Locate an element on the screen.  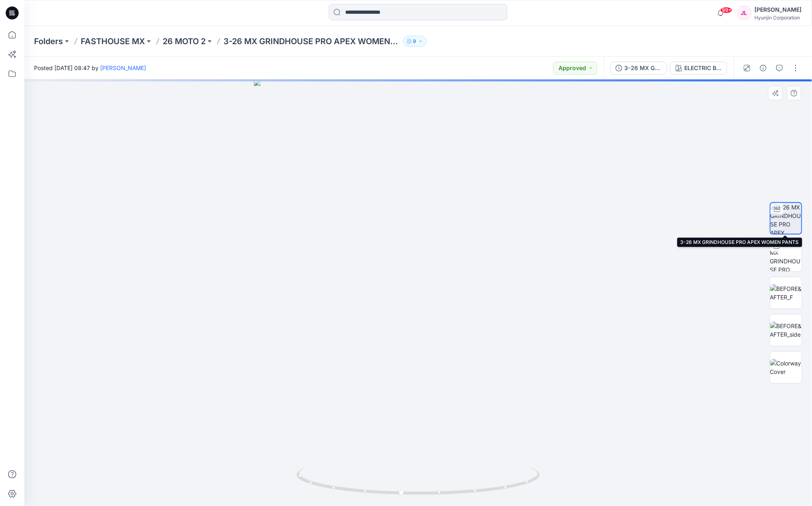
img: BEFORE&AFTER_side is located at coordinates (786, 330).